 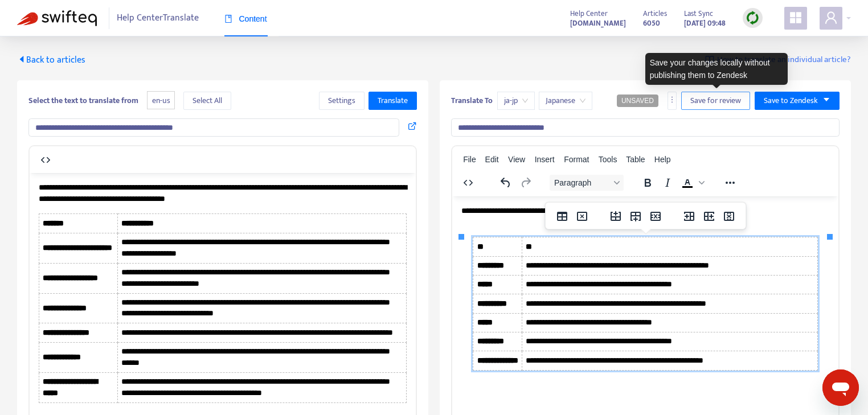 What do you see at coordinates (506, 183) in the screenshot?
I see `button: Undo` at bounding box center [506, 183].